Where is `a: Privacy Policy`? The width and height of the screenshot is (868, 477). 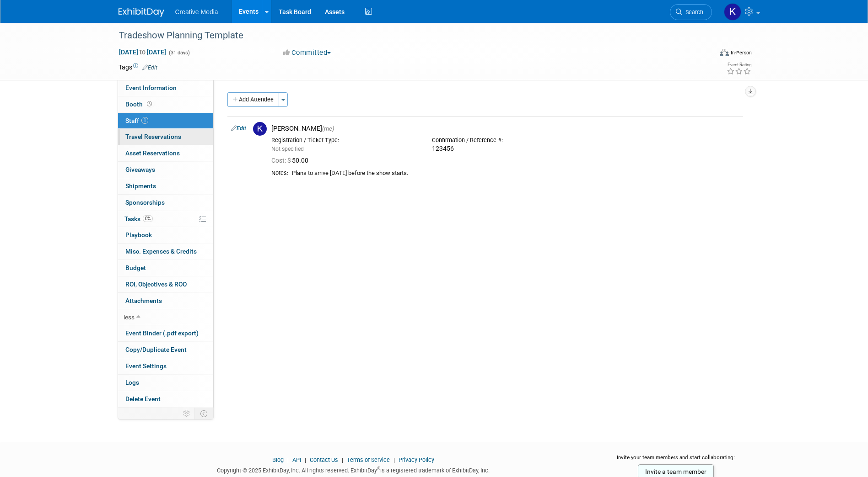
a: Privacy Policy is located at coordinates (416, 460).